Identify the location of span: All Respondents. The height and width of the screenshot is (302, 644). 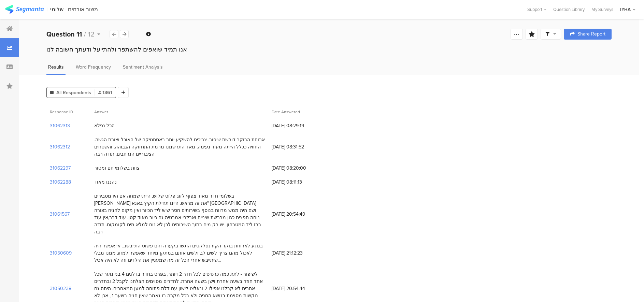
(74, 92).